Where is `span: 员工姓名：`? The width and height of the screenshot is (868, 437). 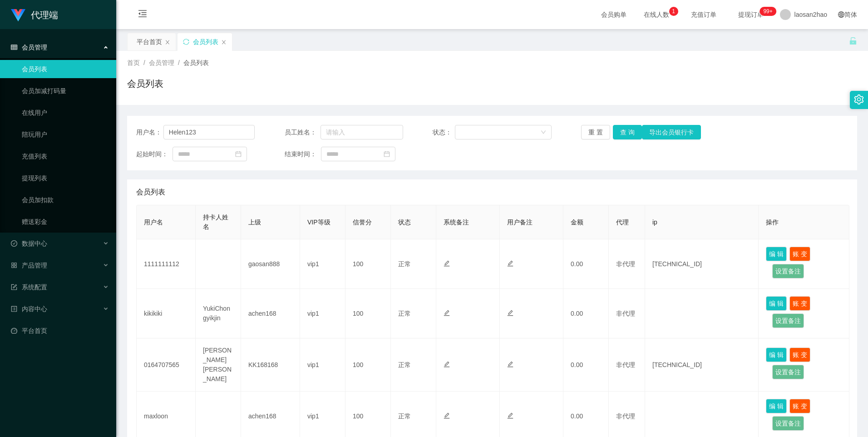
span: 员工姓名： is located at coordinates (303, 132).